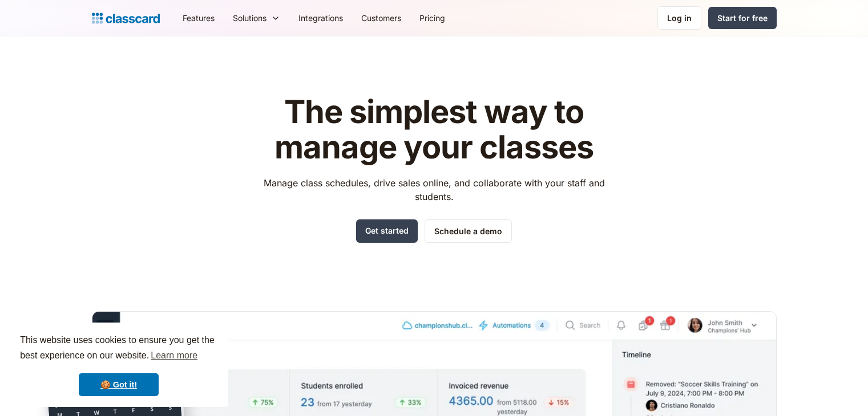  Describe the element at coordinates (126, 18) in the screenshot. I see `a: Logo` at that location.